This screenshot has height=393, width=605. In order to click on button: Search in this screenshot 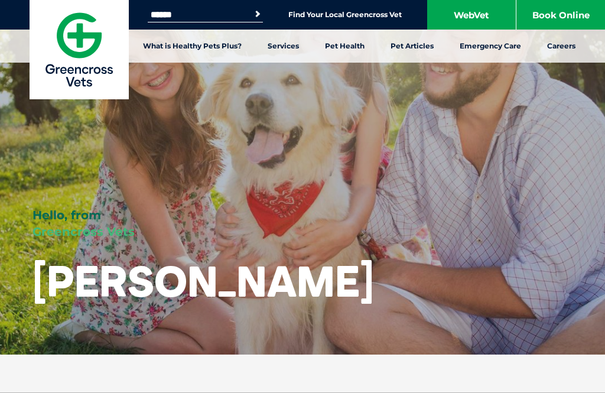, I will do `click(257, 14)`.